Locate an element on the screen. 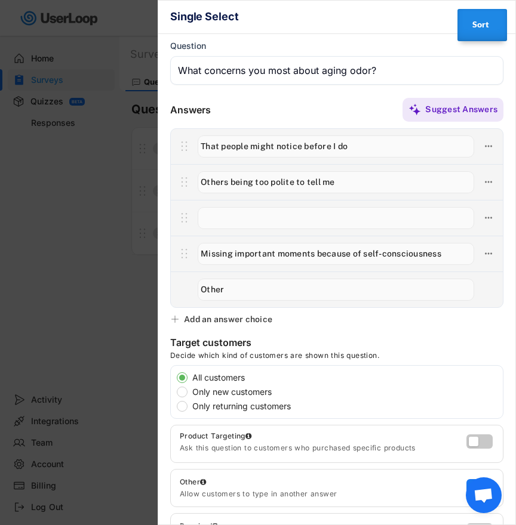 Image resolution: width=516 pixels, height=525 pixels. img: MagicMajor%20%28Purple%29.svg is located at coordinates (414, 109).